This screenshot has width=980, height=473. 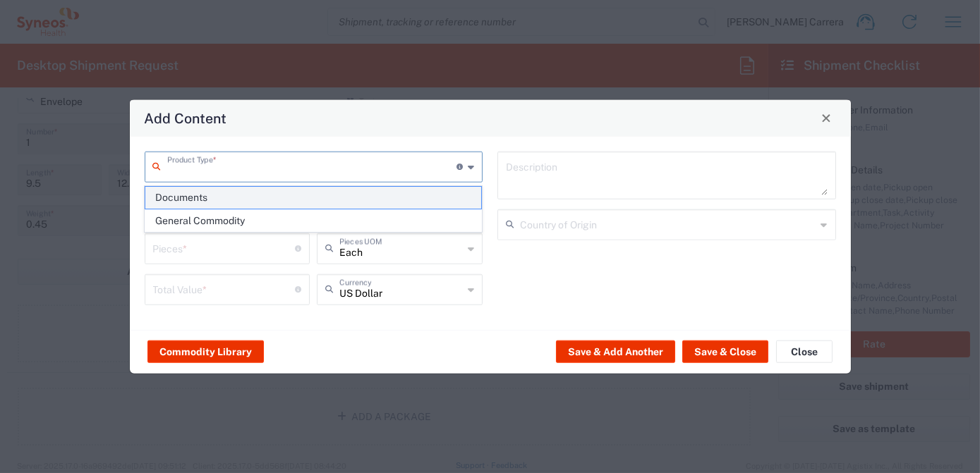 I want to click on button: Commodity Library, so click(x=205, y=352).